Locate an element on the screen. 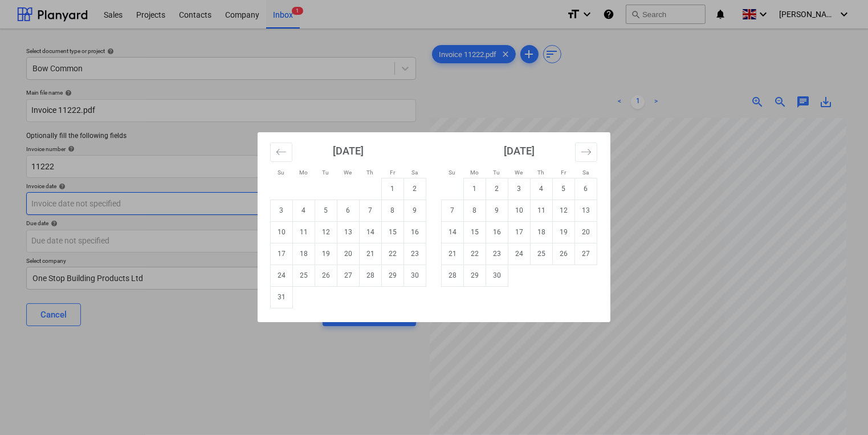 Image resolution: width=868 pixels, height=435 pixels. td: Friday, August 1, 2025 is located at coordinates (393, 189).